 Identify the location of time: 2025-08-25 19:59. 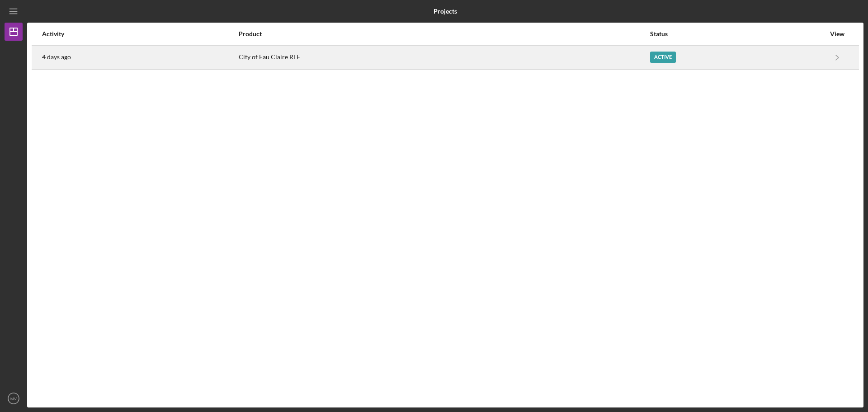
(56, 57).